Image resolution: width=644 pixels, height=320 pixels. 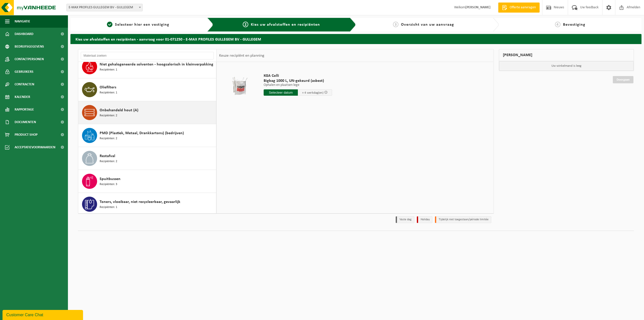 I want to click on input: Selecteer datum, so click(x=281, y=93).